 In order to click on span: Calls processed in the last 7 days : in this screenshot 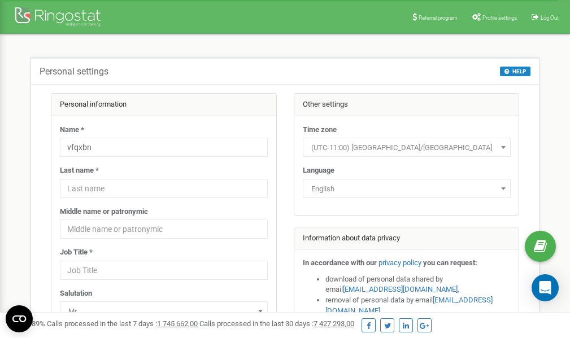, I will do `click(122, 323)`.